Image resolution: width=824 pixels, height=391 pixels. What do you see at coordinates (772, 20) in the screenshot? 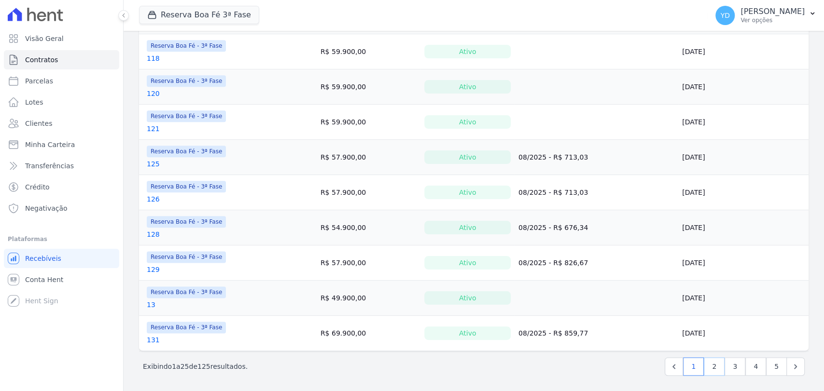
I see `p: Ver opções` at bounding box center [772, 20].